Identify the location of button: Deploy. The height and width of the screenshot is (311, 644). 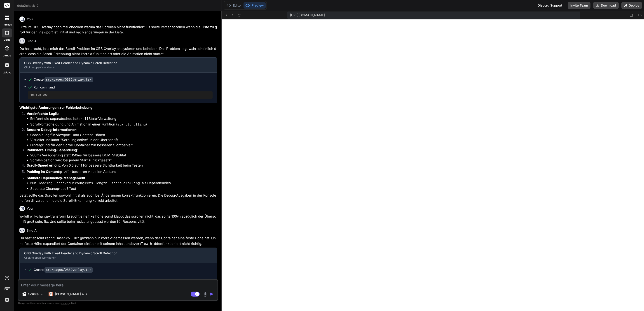
(632, 5).